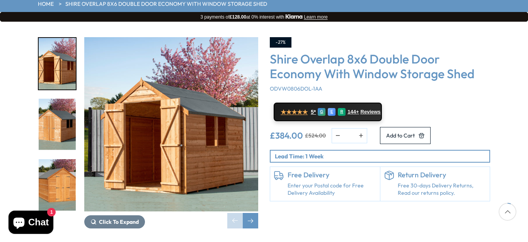 This screenshot has width=528, height=242. Describe the element at coordinates (353, 112) in the screenshot. I see `span: 144+` at that location.